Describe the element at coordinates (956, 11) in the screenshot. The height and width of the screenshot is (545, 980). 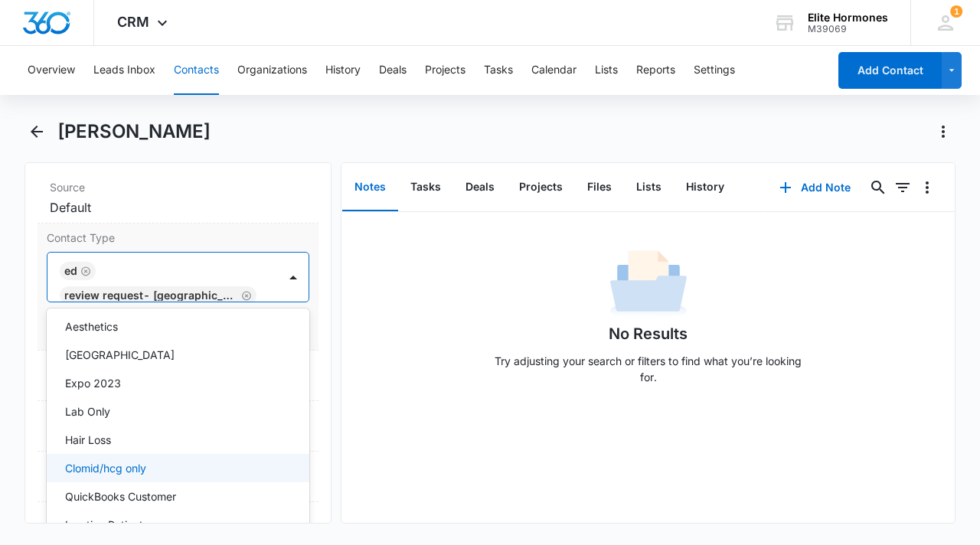
I see `div: notifications count` at that location.